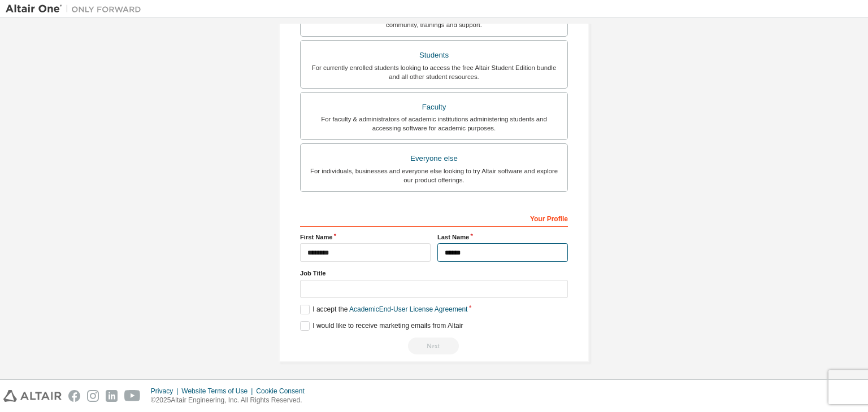  Describe the element at coordinates (408, 309) in the screenshot. I see `a: Academic End-User License Agreement` at that location.